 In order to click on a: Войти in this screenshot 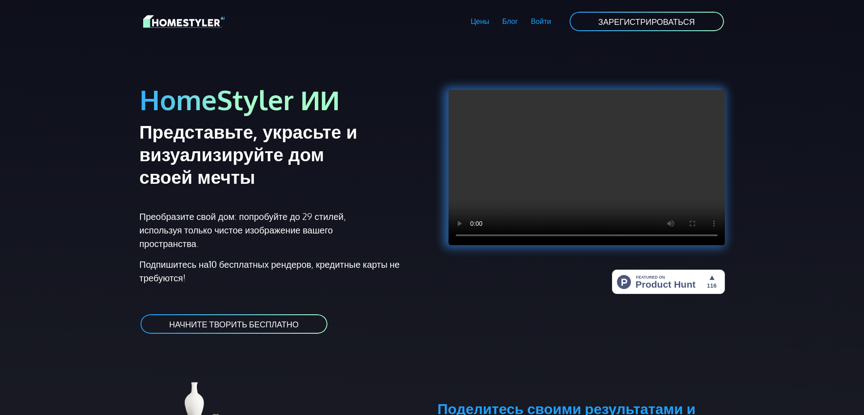, I will do `click(541, 21)`.